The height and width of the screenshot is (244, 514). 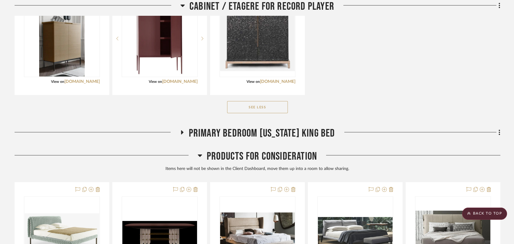 What do you see at coordinates (257, 169) in the screenshot?
I see `div: Items here will not be shown in the Client Dashboard, move them up into a room to allow sharing.` at bounding box center [257, 169].